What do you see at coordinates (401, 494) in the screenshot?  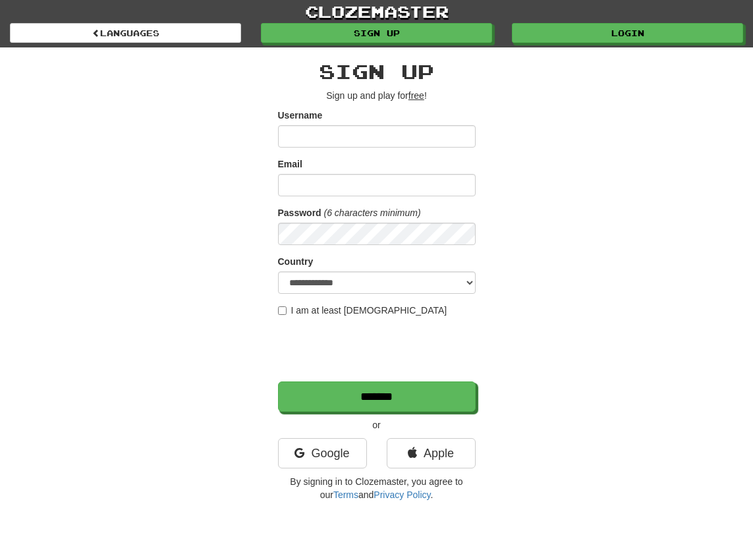 I see `a: Privacy Policy` at bounding box center [401, 494].